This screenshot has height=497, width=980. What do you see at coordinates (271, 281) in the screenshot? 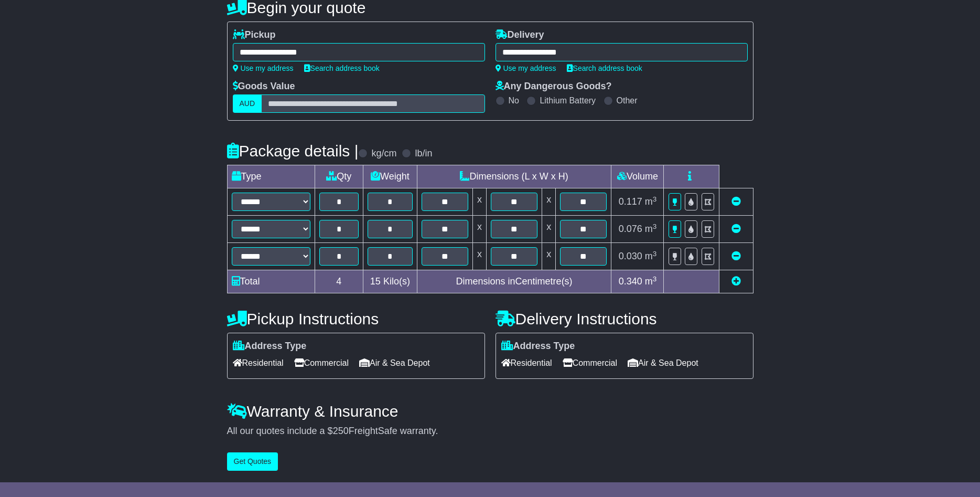
I see `td: Total` at bounding box center [271, 281].